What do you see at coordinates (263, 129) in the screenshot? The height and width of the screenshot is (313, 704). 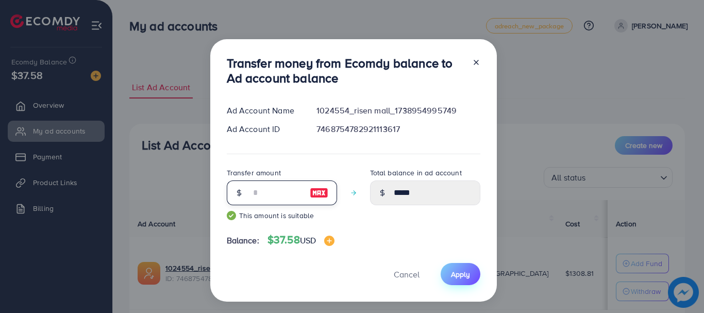 I see `div: Ad Account ID` at bounding box center [263, 129].